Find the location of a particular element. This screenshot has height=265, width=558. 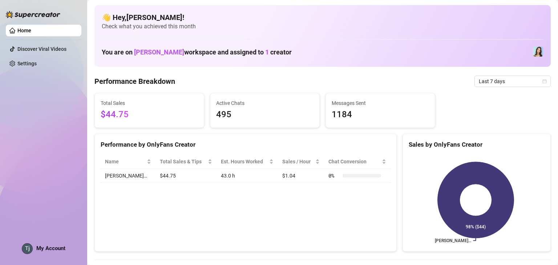

span: Check what you achieved this month is located at coordinates (323, 27).